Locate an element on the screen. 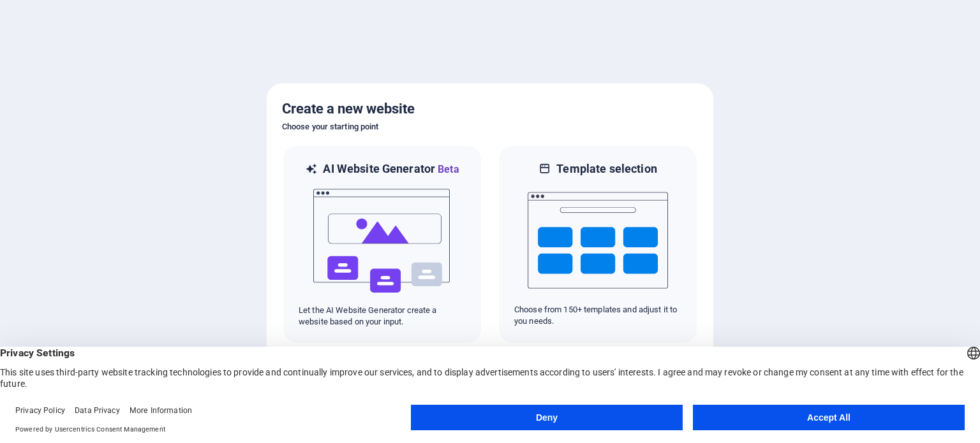 The image size is (980, 443). div: AI Website GeneratorBetaaiLet the AI Website Generator create a website based on your input. is located at coordinates (382, 244).